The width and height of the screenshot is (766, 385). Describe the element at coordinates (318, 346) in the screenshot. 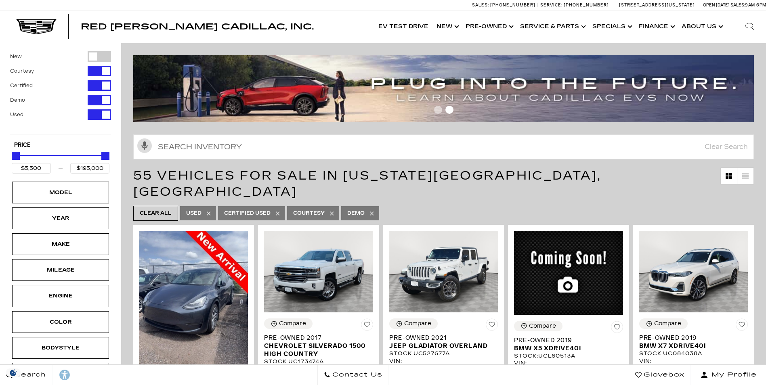

I see `a: Pre-Owned 2017Chevrolet Silverado 1500 High Country` at that location.